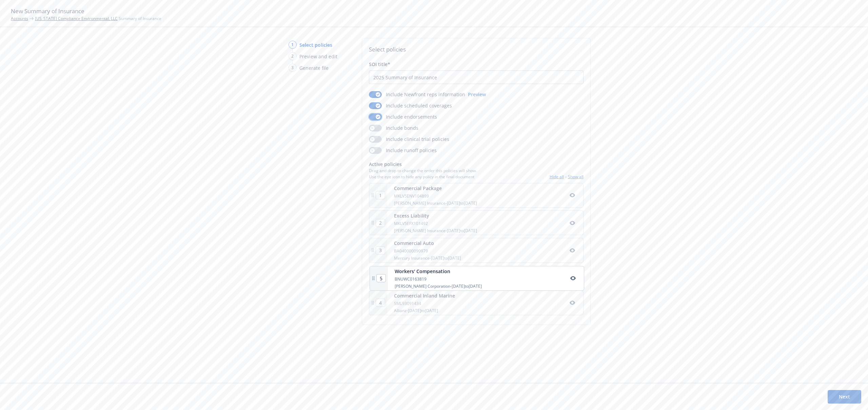  Describe the element at coordinates (292, 45) in the screenshot. I see `div: 1` at that location.